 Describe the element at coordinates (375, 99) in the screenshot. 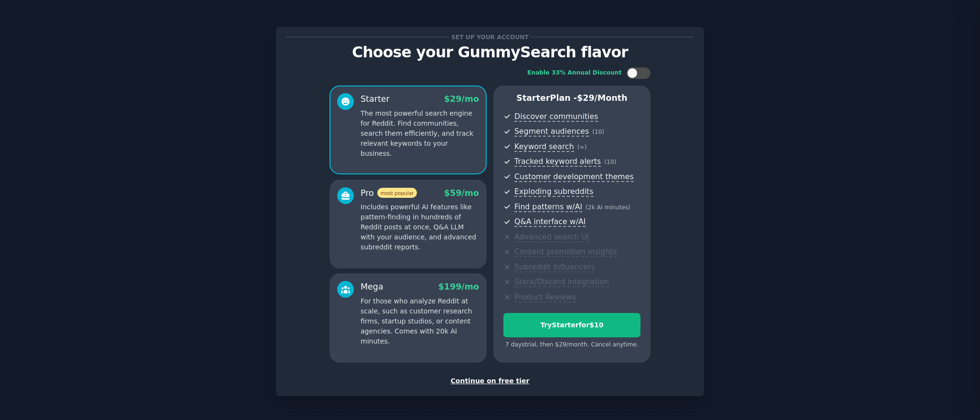

I see `div: Starter` at that location.